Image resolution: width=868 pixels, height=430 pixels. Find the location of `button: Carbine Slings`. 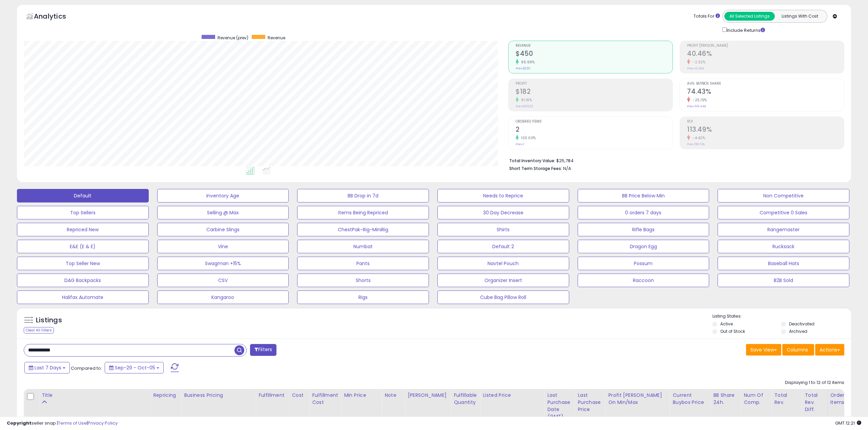

button: Carbine Slings is located at coordinates (223, 230).